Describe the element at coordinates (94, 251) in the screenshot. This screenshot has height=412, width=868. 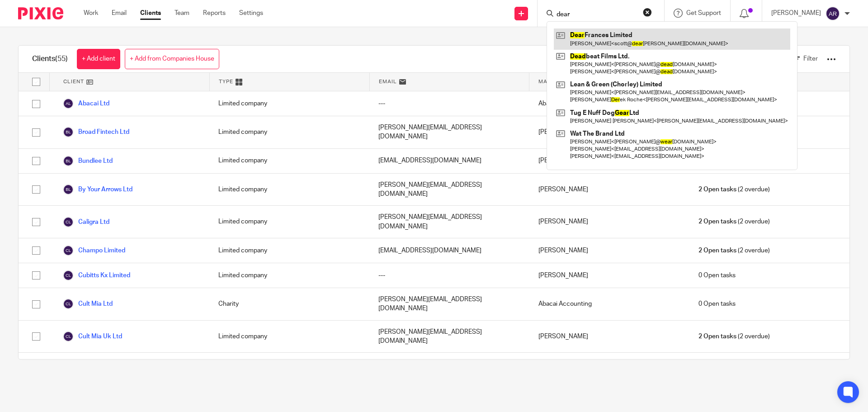
I see `a: Champo Limited` at that location.